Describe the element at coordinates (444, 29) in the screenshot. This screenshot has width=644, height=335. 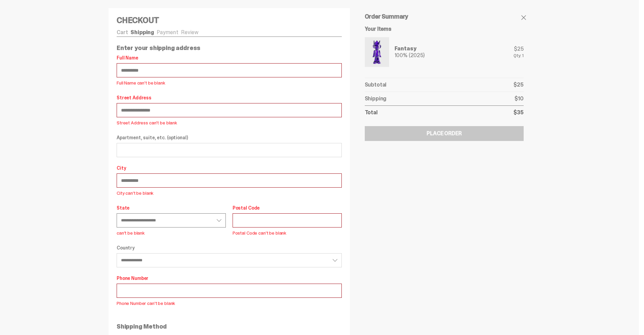
I see `h6: Your Items` at that location.